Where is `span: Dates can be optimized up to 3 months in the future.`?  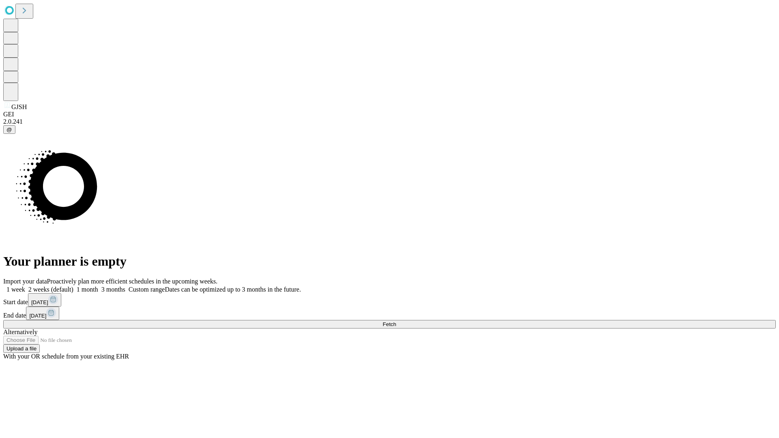
span: Dates can be optimized up to 3 months in the future. is located at coordinates (232, 289).